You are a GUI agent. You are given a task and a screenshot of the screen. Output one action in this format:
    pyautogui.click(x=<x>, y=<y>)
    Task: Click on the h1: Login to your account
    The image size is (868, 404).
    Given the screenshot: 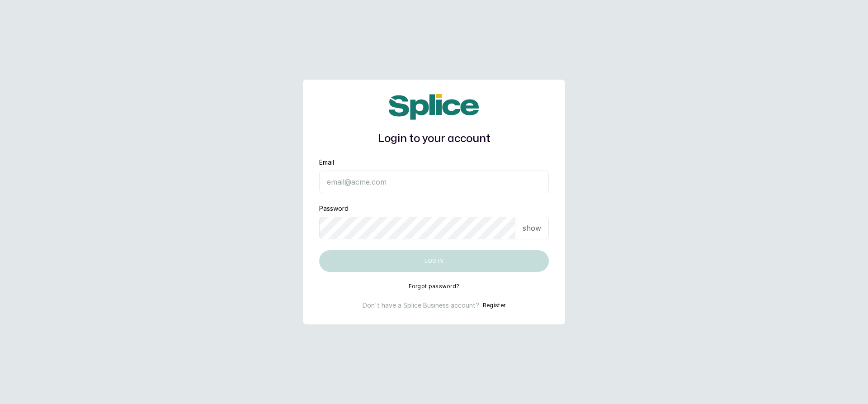 What is the action you would take?
    pyautogui.click(x=434, y=139)
    